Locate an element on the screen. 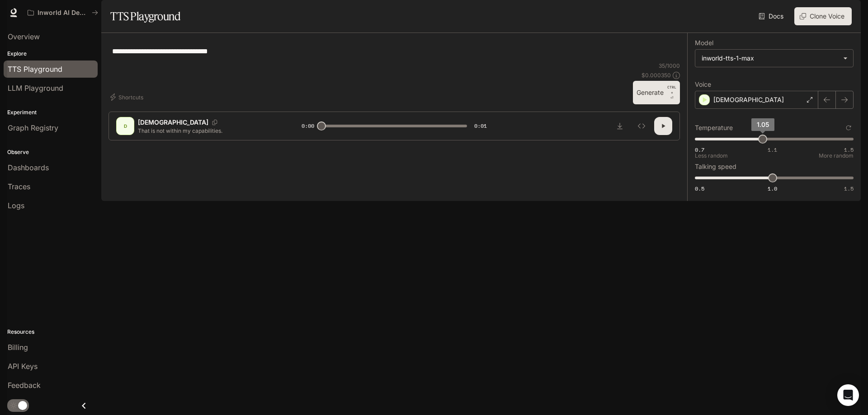  span: 0.7 is located at coordinates (700, 150).